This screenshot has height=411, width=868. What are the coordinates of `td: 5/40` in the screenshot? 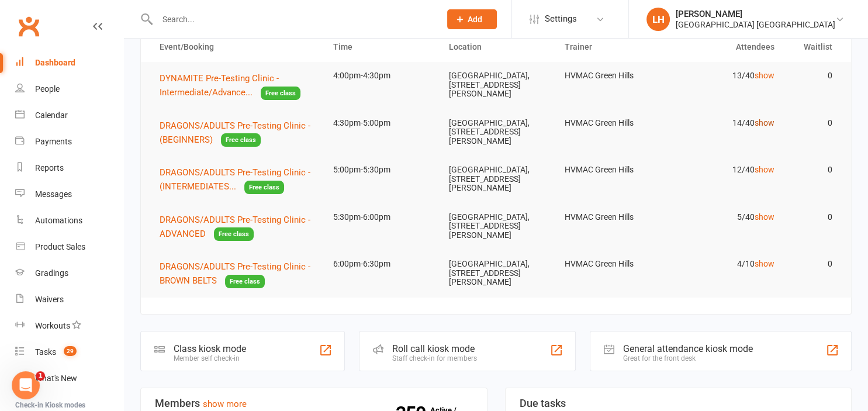 It's located at (727, 217).